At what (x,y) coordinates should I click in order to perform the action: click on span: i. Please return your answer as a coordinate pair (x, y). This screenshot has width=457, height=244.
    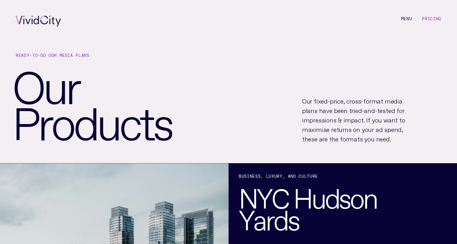
    Looking at the image, I should click on (248, 176).